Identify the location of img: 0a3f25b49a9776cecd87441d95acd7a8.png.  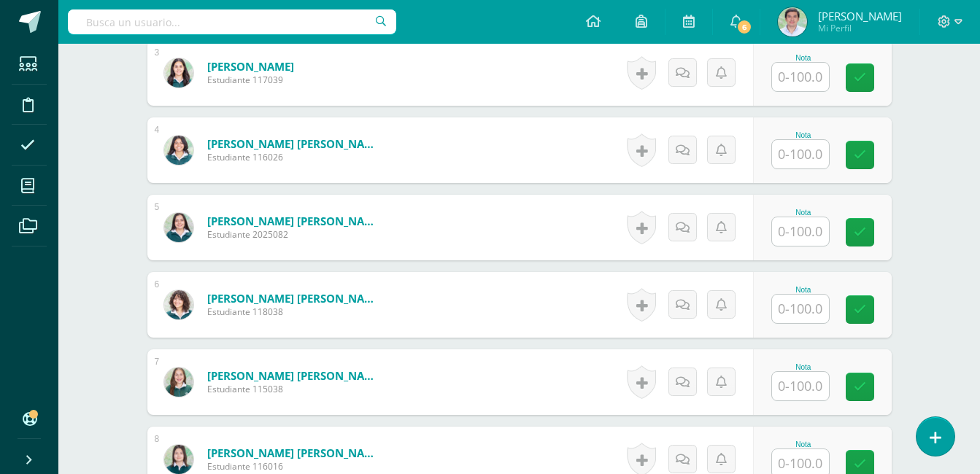
(179, 73).